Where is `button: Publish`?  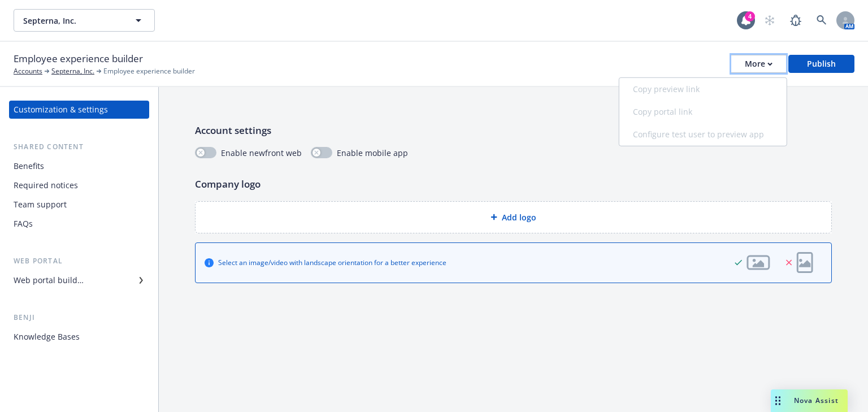 button: Publish is located at coordinates (821, 64).